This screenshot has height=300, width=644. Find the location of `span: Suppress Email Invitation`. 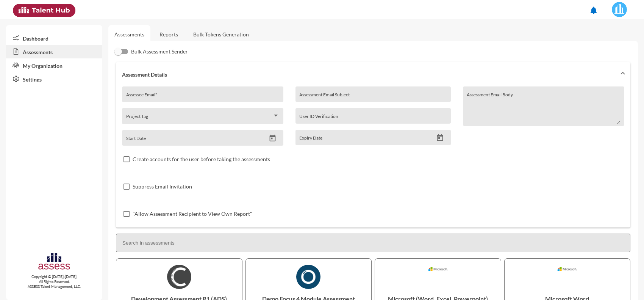

span: Suppress Email Invitation is located at coordinates (162, 187).